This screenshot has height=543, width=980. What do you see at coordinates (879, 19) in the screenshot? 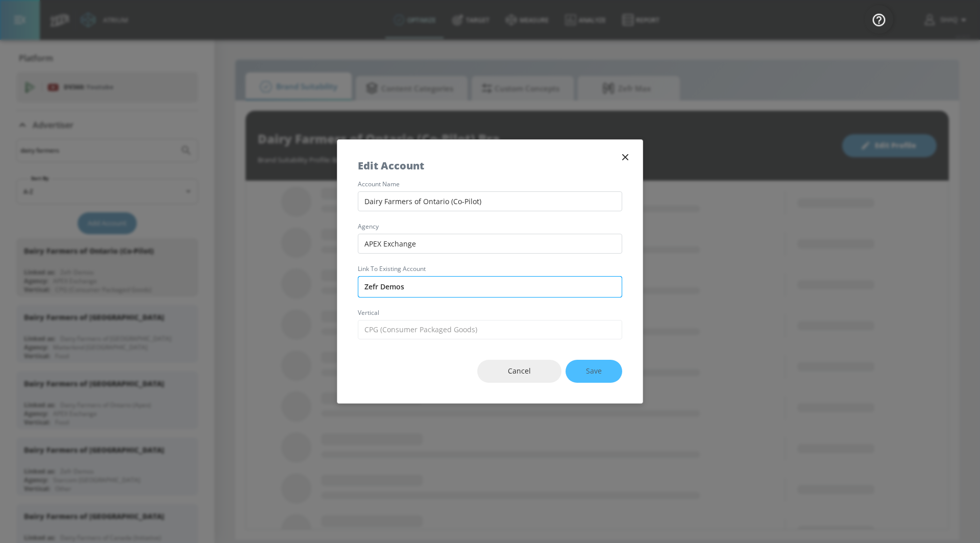
I see `button: Open Resource Center` at bounding box center [879, 19].